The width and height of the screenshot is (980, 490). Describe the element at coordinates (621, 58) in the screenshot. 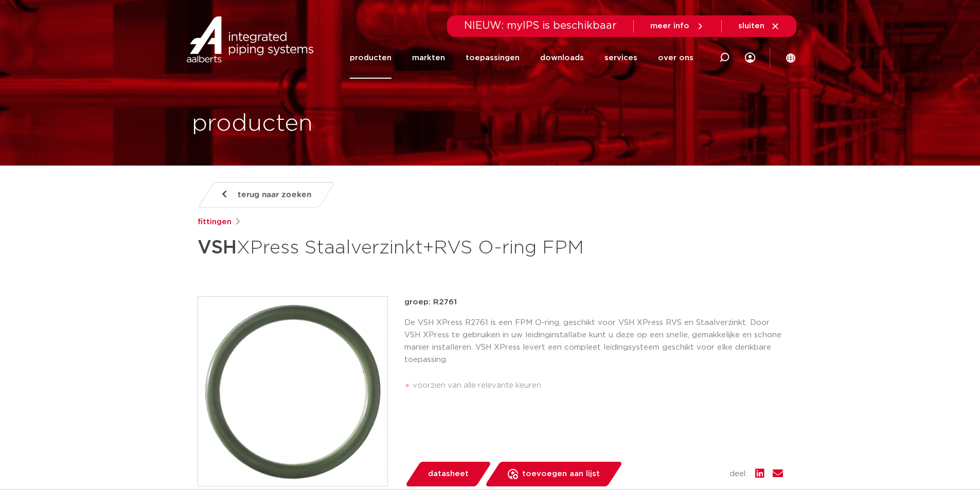

I see `a: services` at that location.